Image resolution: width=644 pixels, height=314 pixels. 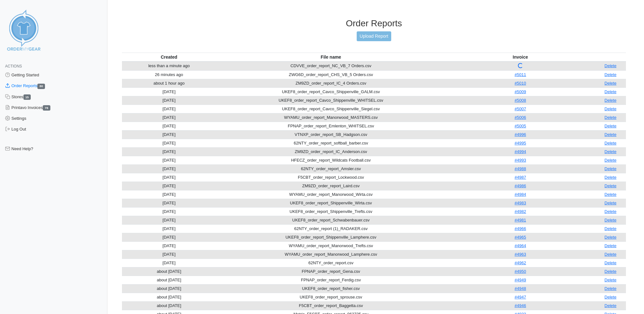 I want to click on h3: Order Reports, so click(x=374, y=24).